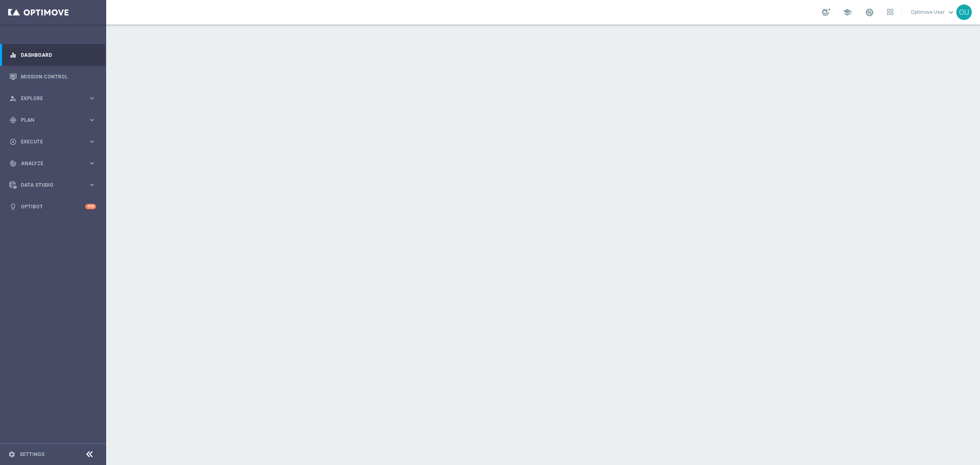 Image resolution: width=980 pixels, height=465 pixels. What do you see at coordinates (52, 163) in the screenshot?
I see `div: track_changes Analyze keyboard_arrow_right` at bounding box center [52, 163].